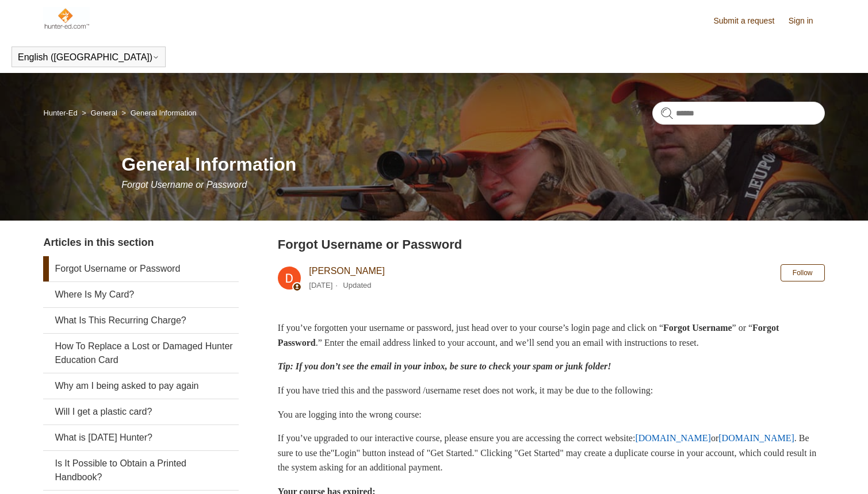 This screenshot has width=868, height=494. Describe the element at coordinates (99, 113) in the screenshot. I see `li: General` at that location.